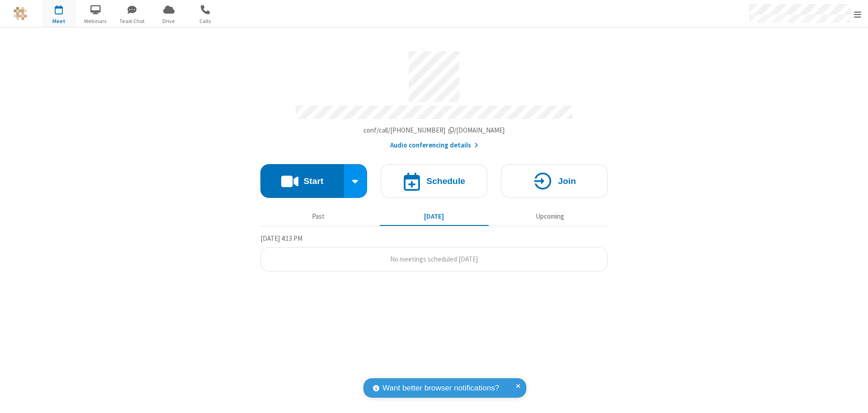 Image resolution: width=868 pixels, height=413 pixels. I want to click on h4: Join, so click(567, 181).